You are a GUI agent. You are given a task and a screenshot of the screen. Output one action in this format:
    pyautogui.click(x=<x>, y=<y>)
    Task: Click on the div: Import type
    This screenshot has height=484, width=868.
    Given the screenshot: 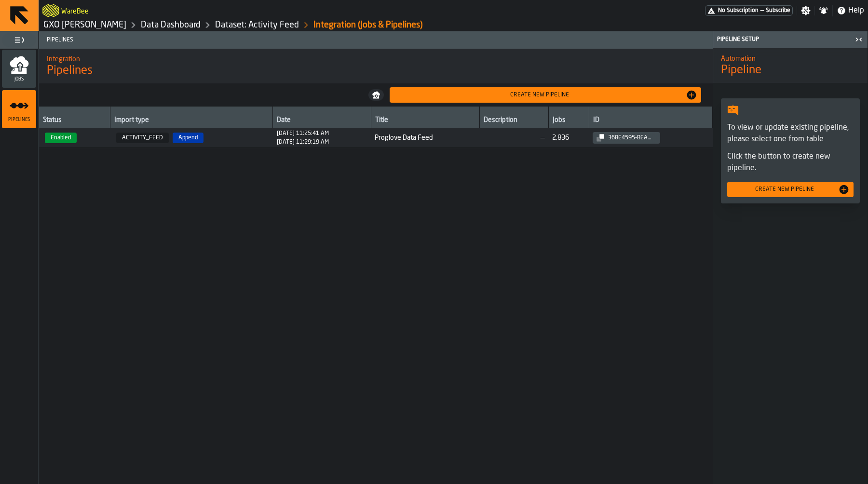 What is the action you would take?
    pyautogui.click(x=191, y=121)
    